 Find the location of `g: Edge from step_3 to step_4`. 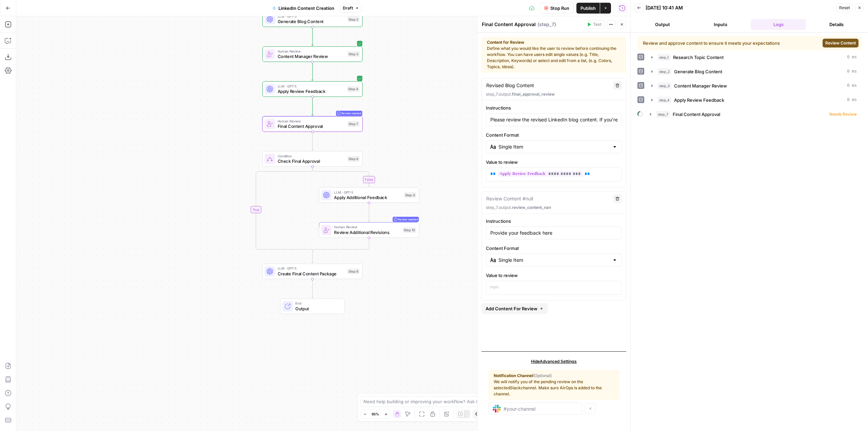

g: Edge from step_3 to step_4 is located at coordinates (312, 71).